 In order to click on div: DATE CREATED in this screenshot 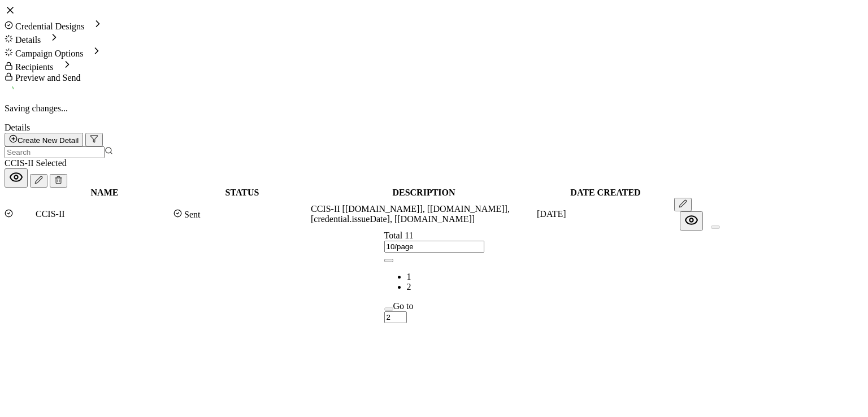, I will do `click(605, 193)`.